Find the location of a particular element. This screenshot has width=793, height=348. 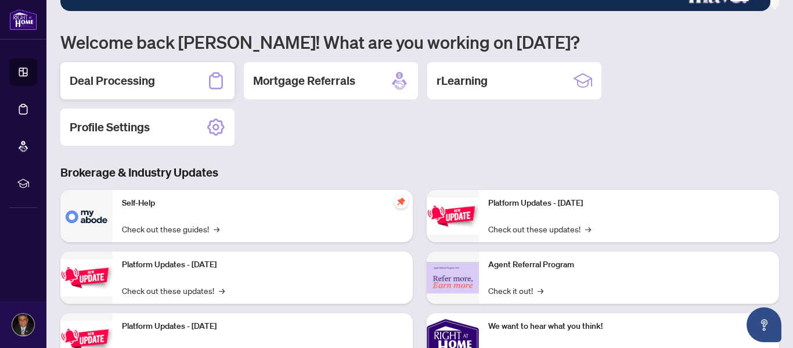

h2: Deal Processing is located at coordinates (112, 81).